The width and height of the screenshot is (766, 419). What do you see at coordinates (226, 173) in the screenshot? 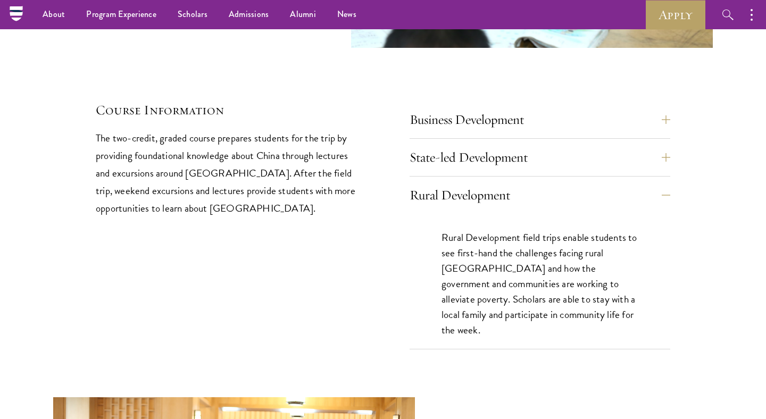
I see `p: The two-credit, graded course prepares students for the trip by providing foundational knowledge ...` at bounding box center [226, 173].